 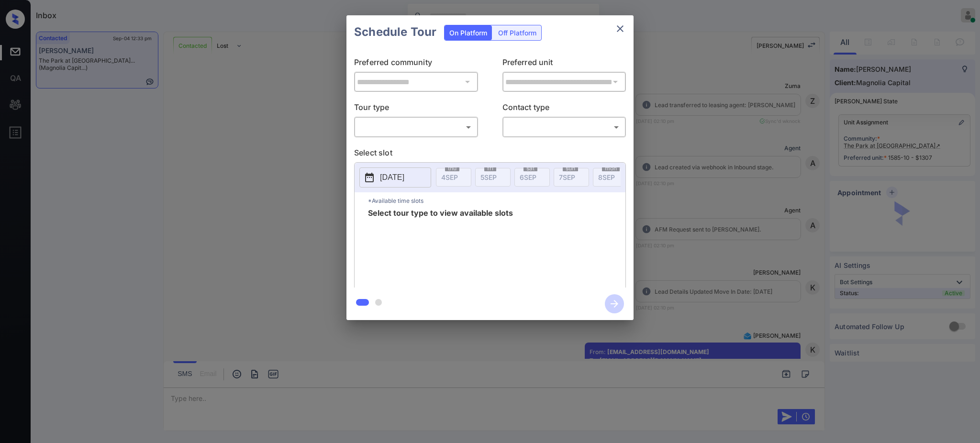 What do you see at coordinates (416, 64) in the screenshot?
I see `p: Preferred community` at bounding box center [416, 64].